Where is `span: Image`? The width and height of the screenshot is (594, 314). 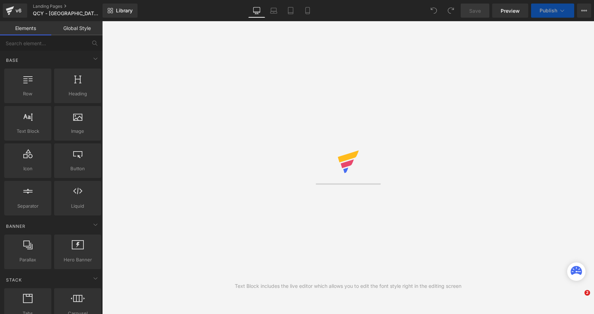
span: Image is located at coordinates (77, 131).